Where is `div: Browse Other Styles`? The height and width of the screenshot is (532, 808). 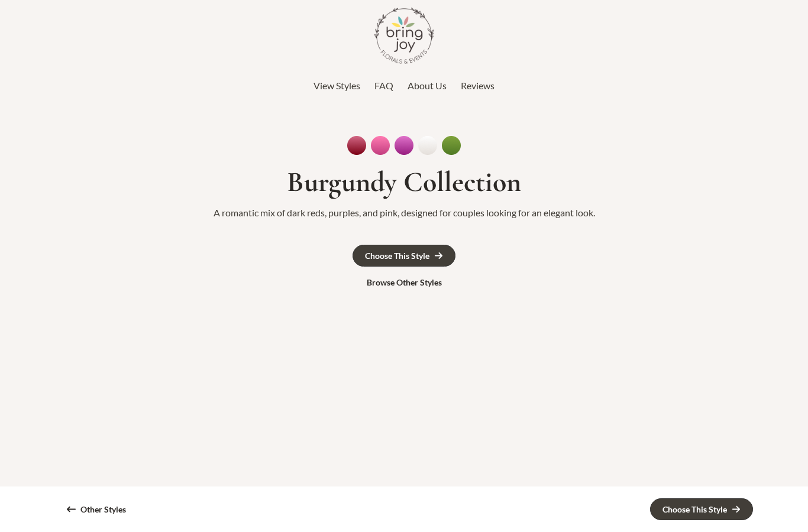
div: Browse Other Styles is located at coordinates (404, 282).